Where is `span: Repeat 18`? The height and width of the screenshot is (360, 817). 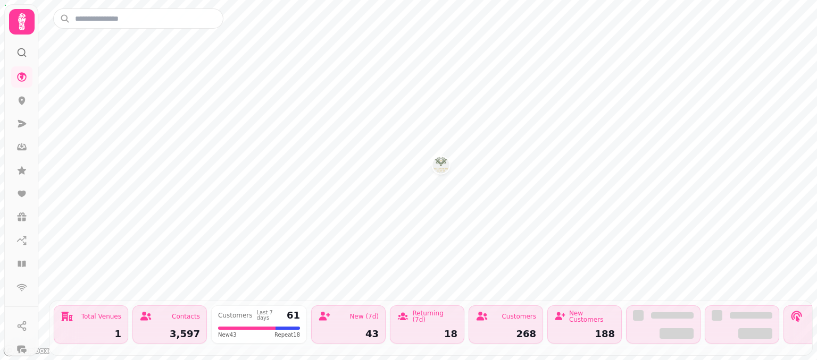 span: Repeat 18 is located at coordinates (287, 335).